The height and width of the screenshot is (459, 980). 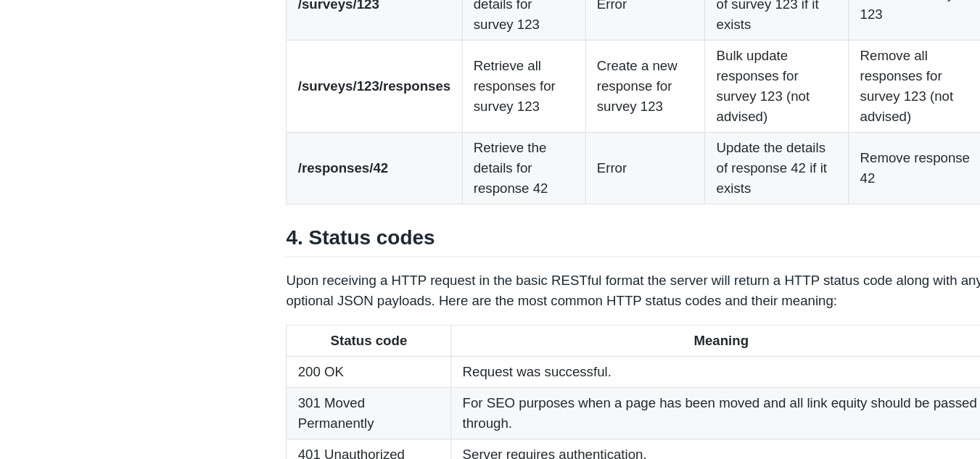 What do you see at coordinates (661, 341) in the screenshot?
I see `th: Meaning` at bounding box center [661, 341].